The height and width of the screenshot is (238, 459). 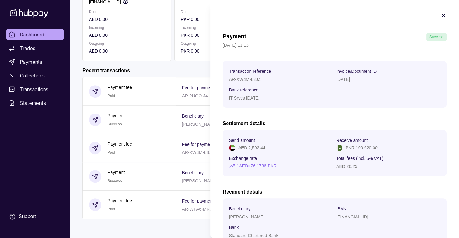 What do you see at coordinates (352, 140) in the screenshot?
I see `p: Receive amount` at bounding box center [352, 140].